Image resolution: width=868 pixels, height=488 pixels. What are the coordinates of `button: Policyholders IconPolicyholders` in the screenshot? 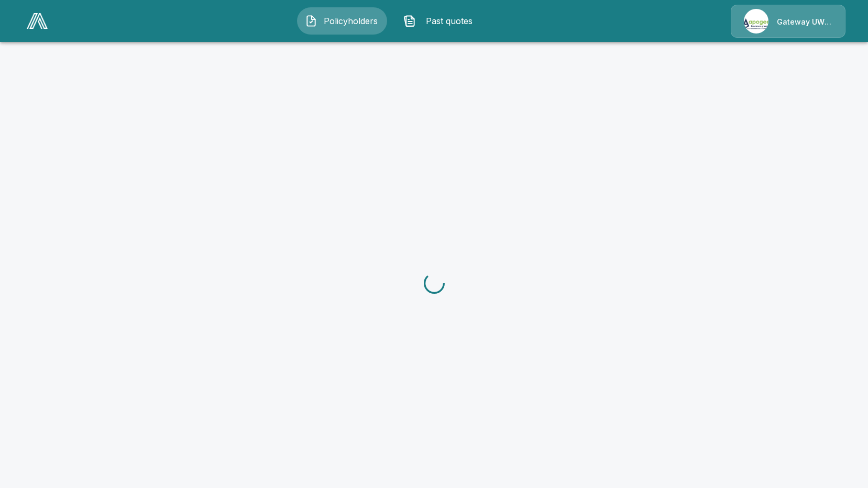 It's located at (342, 21).